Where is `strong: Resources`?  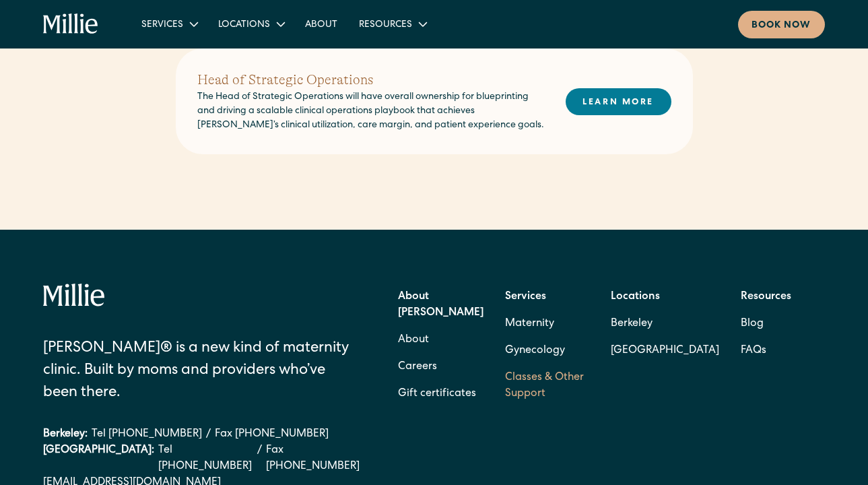 strong: Resources is located at coordinates (766, 297).